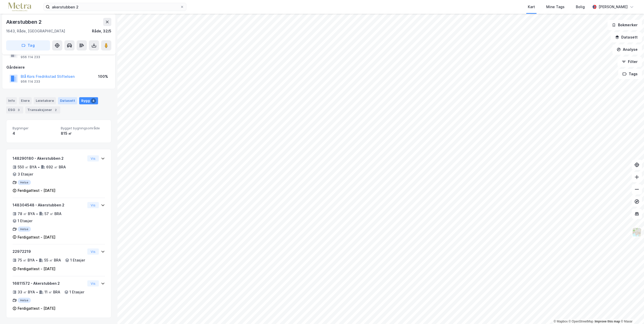  I want to click on div: 148304548 - Akerstubben 2, so click(49, 205).